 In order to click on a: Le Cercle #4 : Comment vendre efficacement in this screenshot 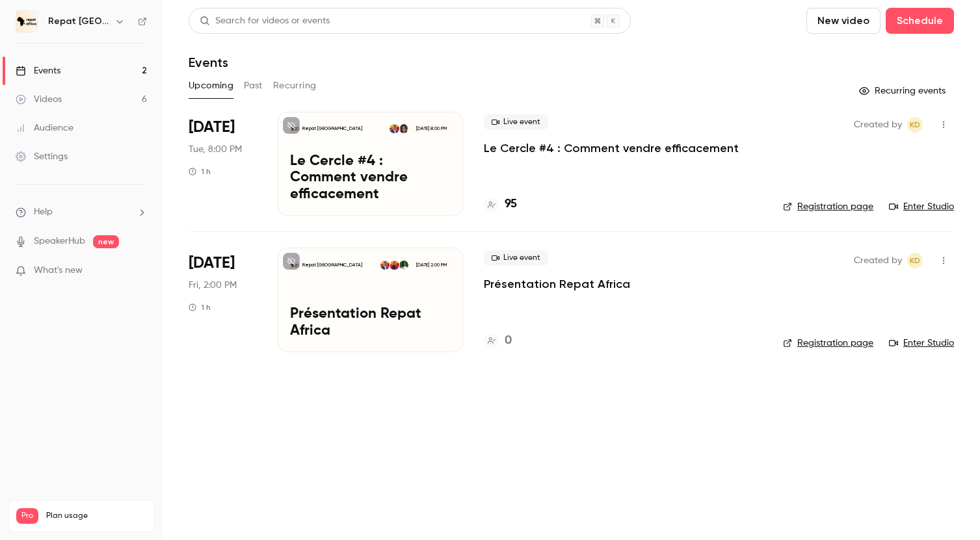, I will do `click(611, 148)`.